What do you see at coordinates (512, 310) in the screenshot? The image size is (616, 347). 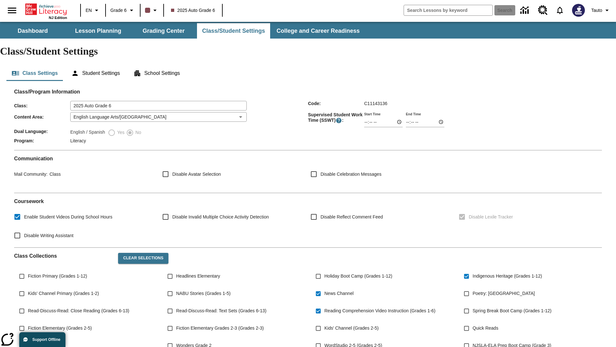 I see `span: Spring Break Boot Camp (Grades 1-12)` at bounding box center [512, 310].